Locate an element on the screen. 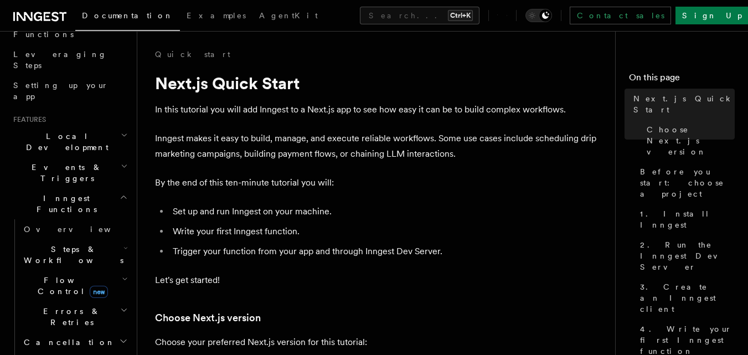 This screenshot has width=748, height=355. span: 3. Create an Inngest client is located at coordinates (687, 298).